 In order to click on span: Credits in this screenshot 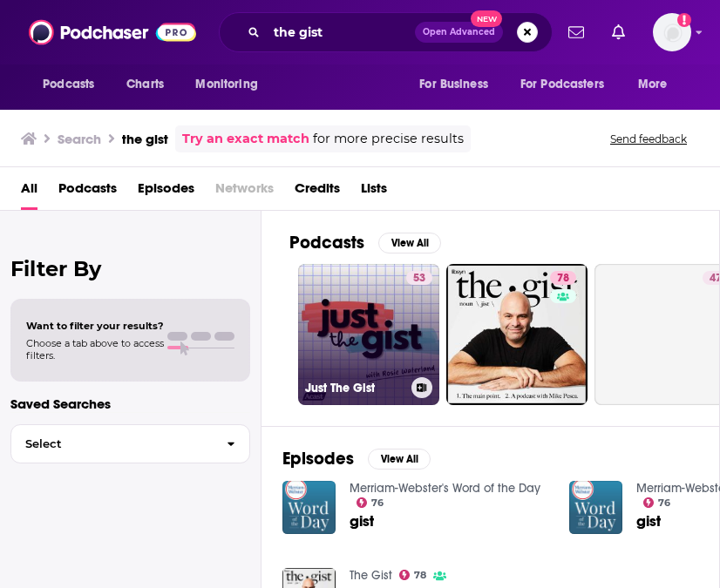, I will do `click(318, 191)`.